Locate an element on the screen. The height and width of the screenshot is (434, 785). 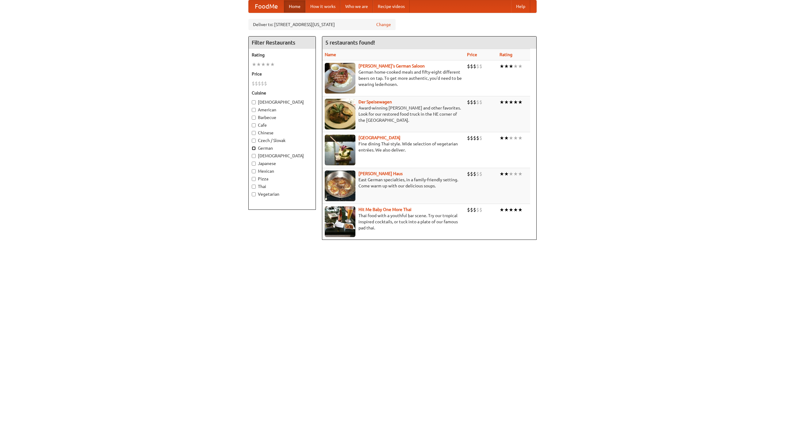
input: Barbecue is located at coordinates (254, 118).